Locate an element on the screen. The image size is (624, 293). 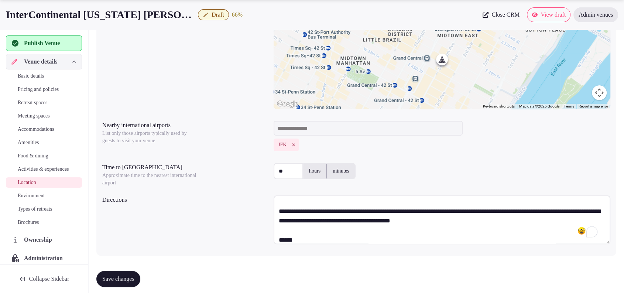
button: Map camera controls is located at coordinates (599, 93).